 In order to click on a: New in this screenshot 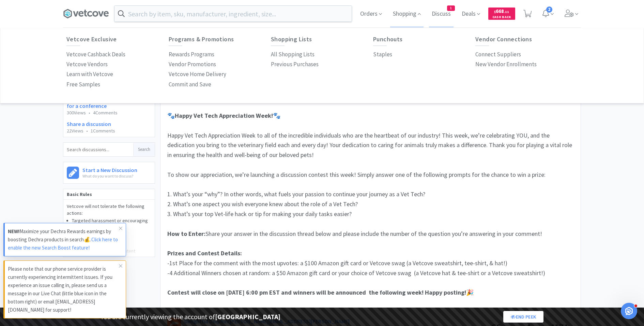, I will do `click(282, 38)`.